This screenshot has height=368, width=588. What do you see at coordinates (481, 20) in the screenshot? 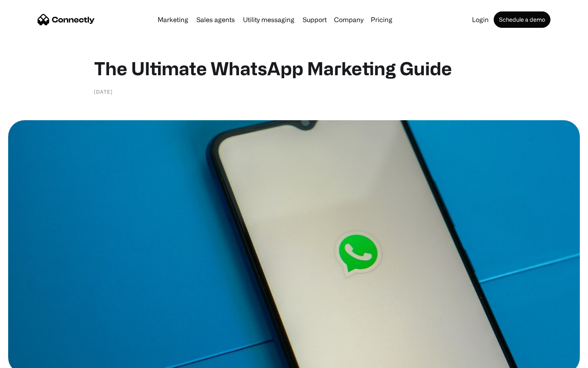
I see `a: Login` at bounding box center [481, 20].